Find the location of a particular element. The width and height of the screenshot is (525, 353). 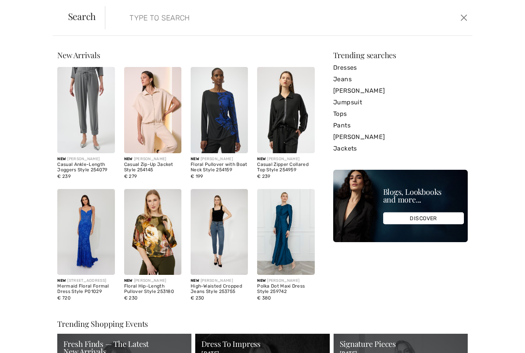

div: Casual Zipper Collared Top Style 254959 is located at coordinates (286, 167).